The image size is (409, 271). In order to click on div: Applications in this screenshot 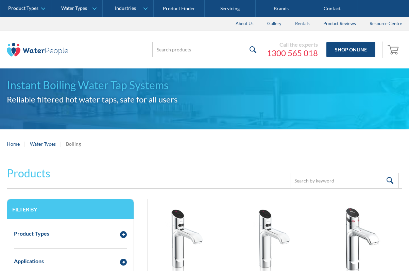, I will do `click(29, 261)`.